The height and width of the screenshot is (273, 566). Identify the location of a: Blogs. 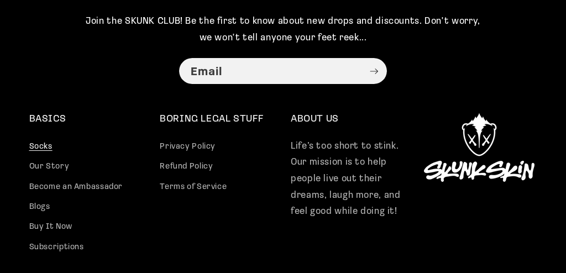
(40, 207).